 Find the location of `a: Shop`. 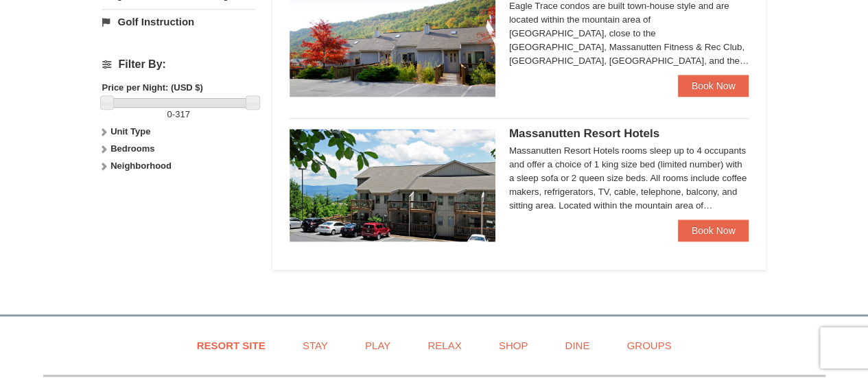

a: Shop is located at coordinates (513, 346).